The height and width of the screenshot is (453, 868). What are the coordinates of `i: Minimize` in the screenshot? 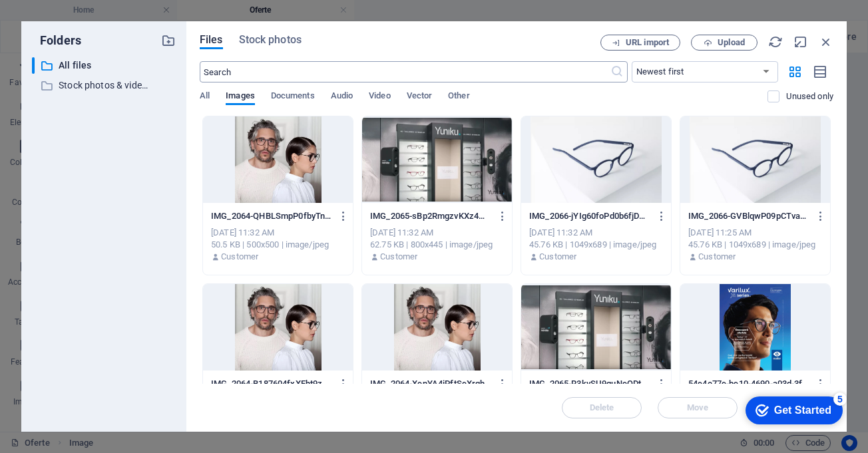 It's located at (801, 42).